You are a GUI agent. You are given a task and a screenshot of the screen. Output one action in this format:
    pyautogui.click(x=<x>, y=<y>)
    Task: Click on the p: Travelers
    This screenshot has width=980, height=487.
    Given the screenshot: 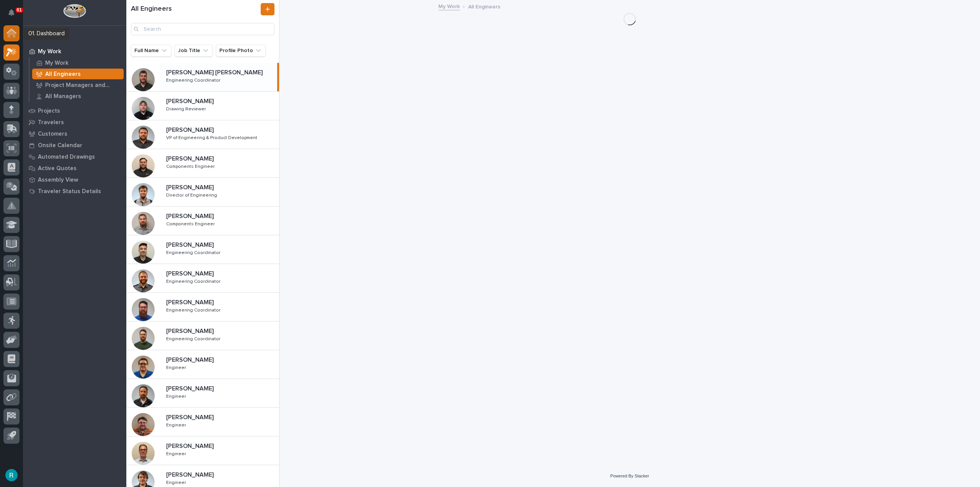 What is the action you would take?
    pyautogui.click(x=51, y=123)
    